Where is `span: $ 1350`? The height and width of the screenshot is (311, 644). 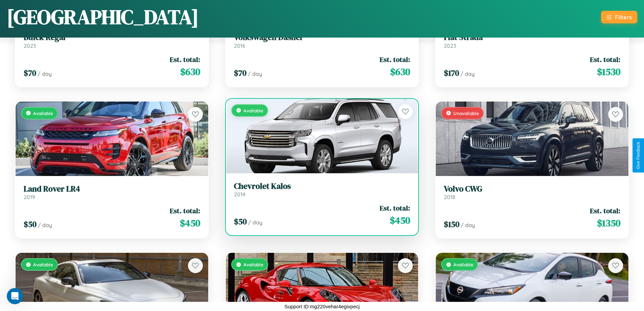 span: $ 1350 is located at coordinates (608, 223).